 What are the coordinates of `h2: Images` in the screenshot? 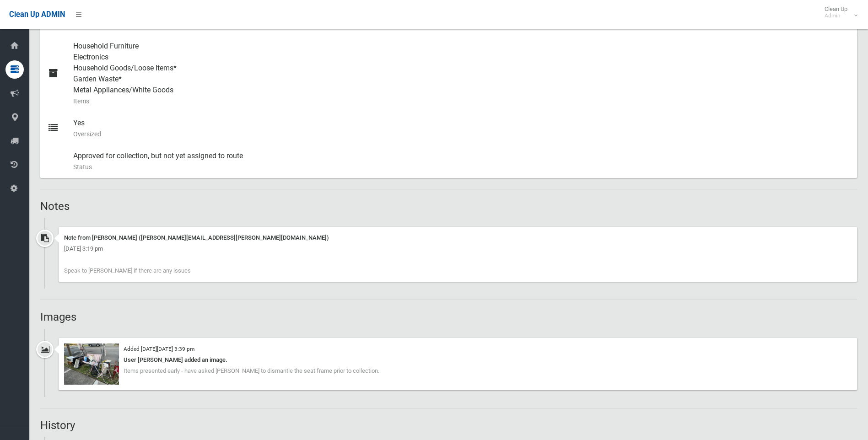 It's located at (448, 317).